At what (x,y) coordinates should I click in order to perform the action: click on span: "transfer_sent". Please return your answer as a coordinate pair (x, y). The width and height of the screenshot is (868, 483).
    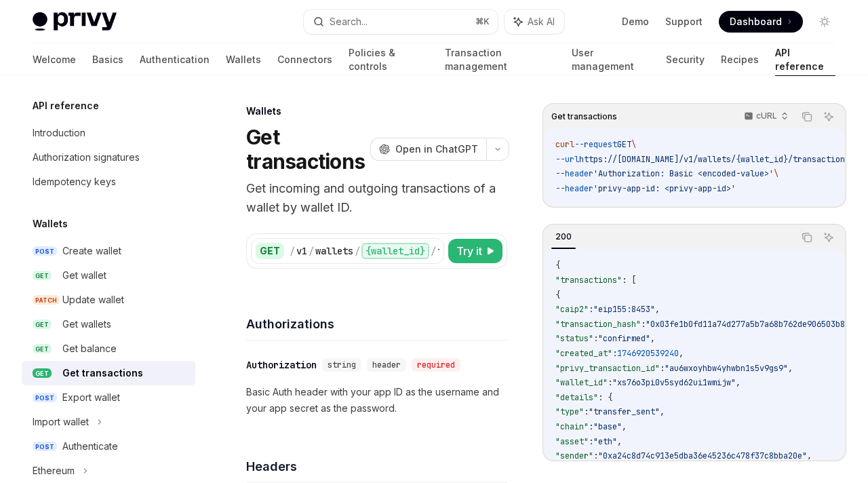
    Looking at the image, I should click on (624, 412).